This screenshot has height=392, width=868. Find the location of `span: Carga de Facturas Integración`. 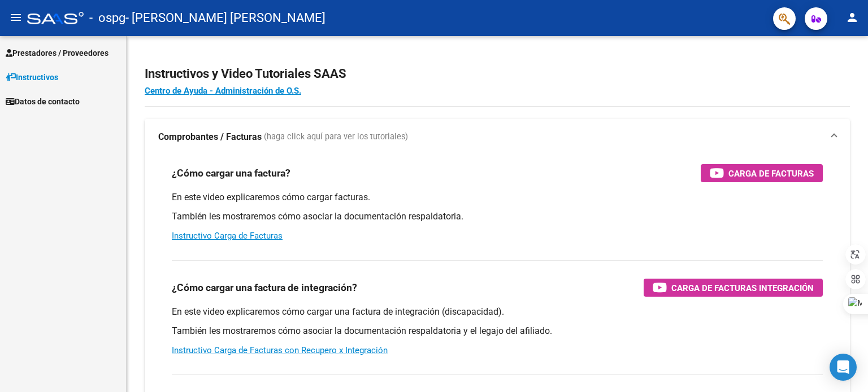

span: Carga de Facturas Integración is located at coordinates (742, 288).